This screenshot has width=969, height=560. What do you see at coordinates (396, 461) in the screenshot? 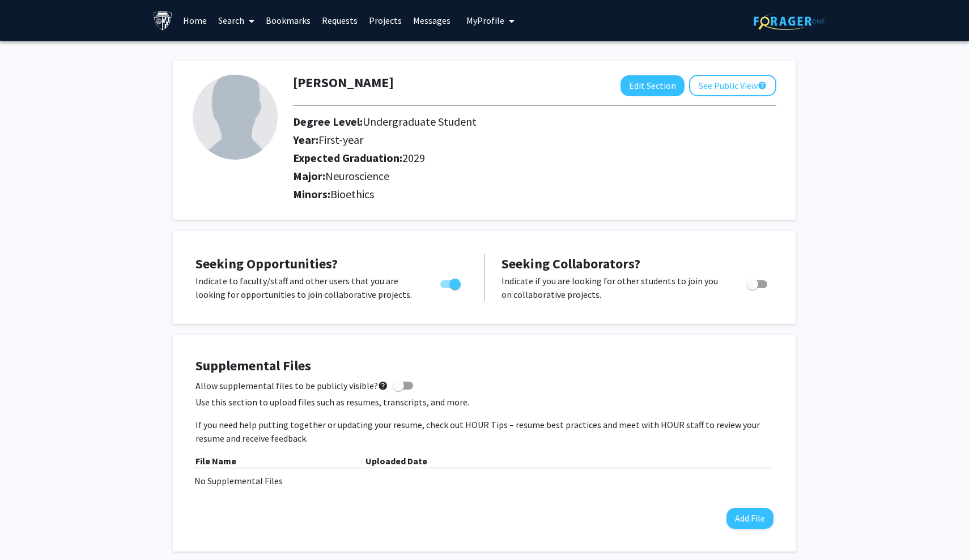
I see `b: Uploaded Date` at bounding box center [396, 461].